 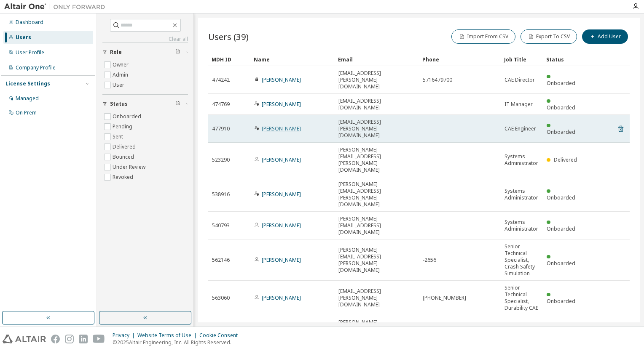 I want to click on span: Senior Technical Specialist, Durability CAE, so click(x=522, y=298).